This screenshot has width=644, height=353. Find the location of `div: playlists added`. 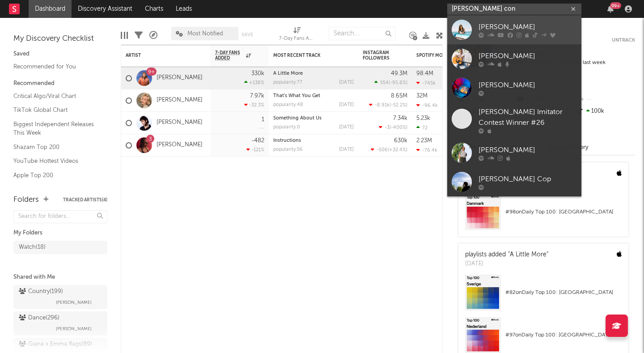

div: playlists added is located at coordinates (507, 255).